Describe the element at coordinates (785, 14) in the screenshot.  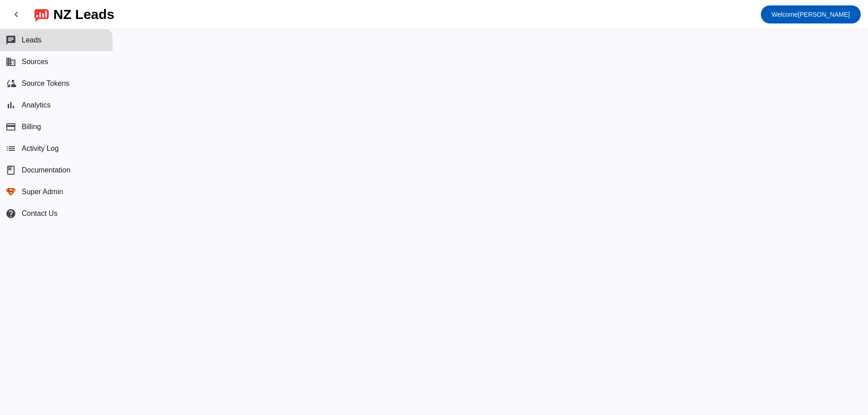
I see `span: Welcome` at that location.